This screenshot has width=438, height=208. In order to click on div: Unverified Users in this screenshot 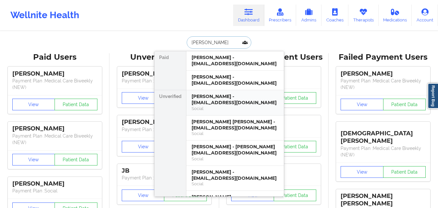, I will do `click(164, 57)`.